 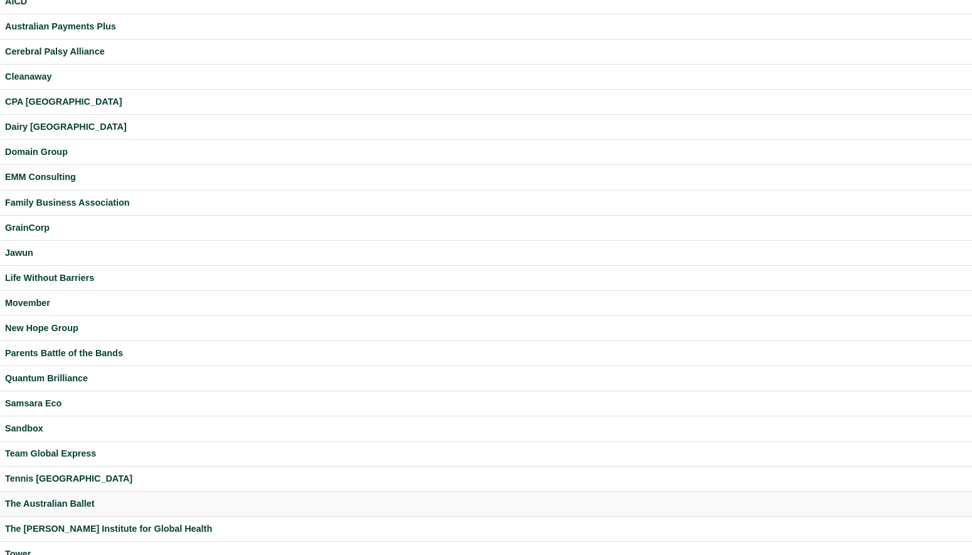 What do you see at coordinates (486, 228) in the screenshot?
I see `div: GrainCorp` at bounding box center [486, 228].